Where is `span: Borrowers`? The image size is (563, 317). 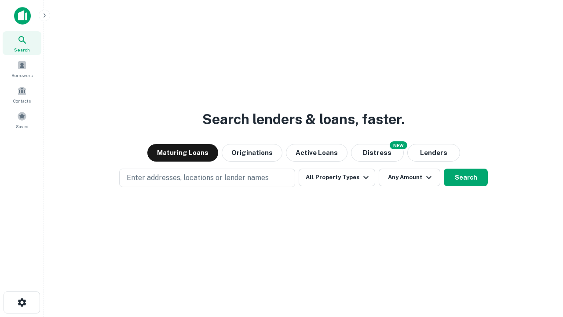 span: Borrowers is located at coordinates (22, 75).